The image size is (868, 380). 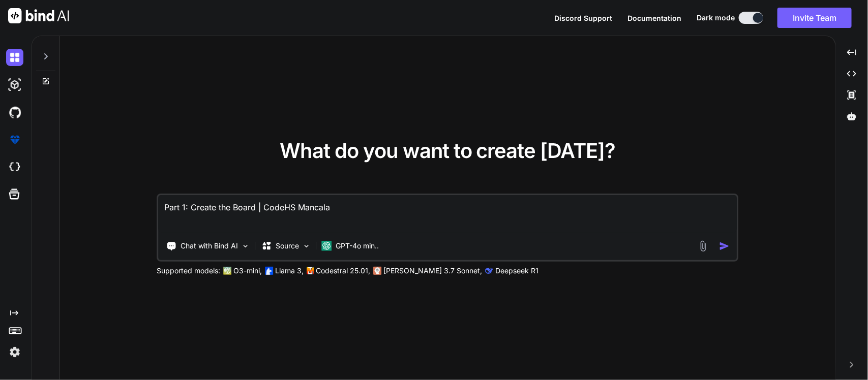 I want to click on img: darkAi-studio, so click(x=15, y=85).